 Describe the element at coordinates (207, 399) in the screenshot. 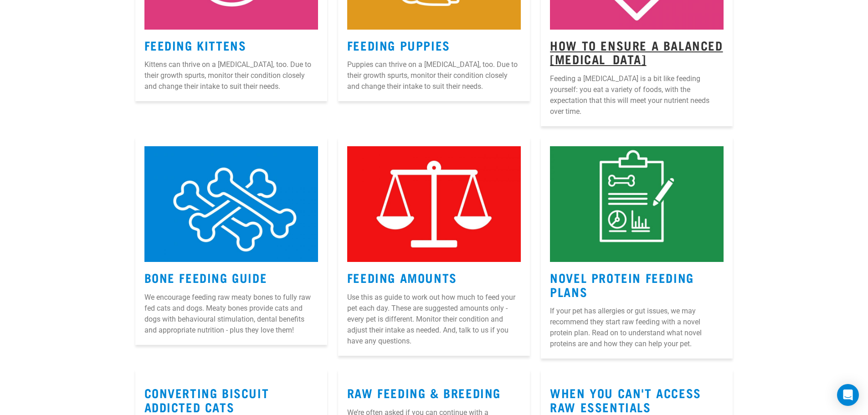

I see `a: Converting Biscuit Addicted Cats` at that location.